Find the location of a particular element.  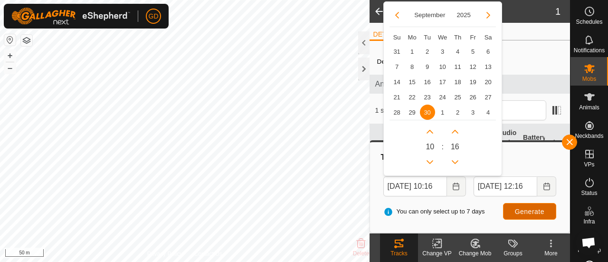

td: 10 is located at coordinates (443, 67).